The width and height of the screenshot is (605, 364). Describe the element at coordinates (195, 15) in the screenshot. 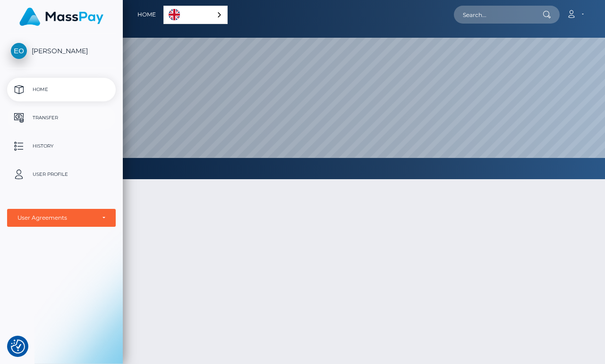

I see `a: English` at that location.